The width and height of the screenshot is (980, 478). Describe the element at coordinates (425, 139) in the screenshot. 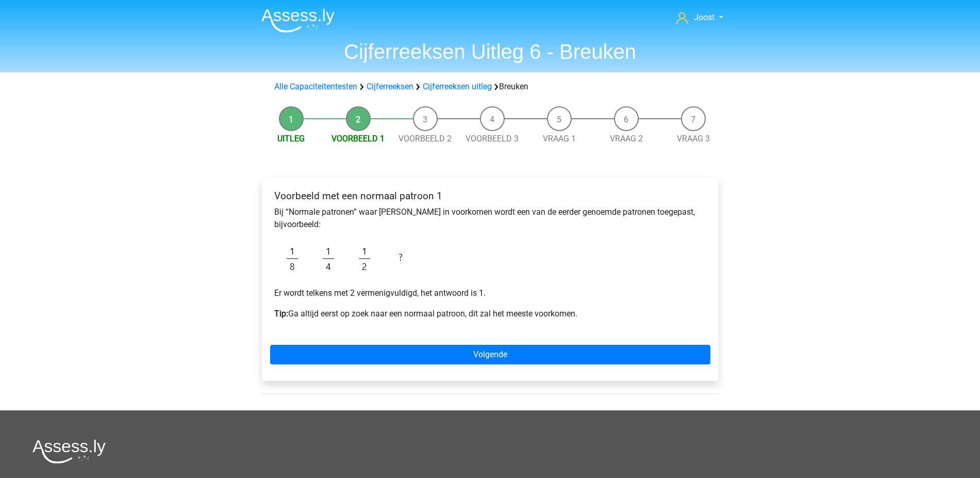

I see `a: Voorbeeld 2` at that location.